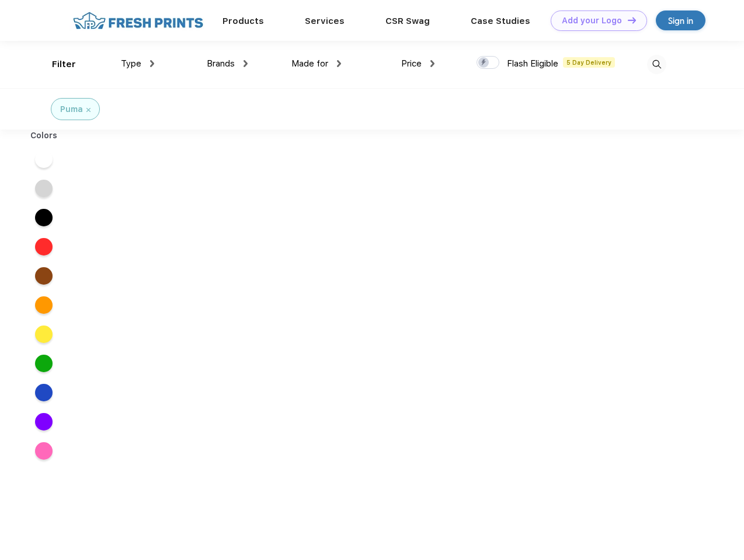  What do you see at coordinates (656, 64) in the screenshot?
I see `img: desktop_search.svg` at bounding box center [656, 64].